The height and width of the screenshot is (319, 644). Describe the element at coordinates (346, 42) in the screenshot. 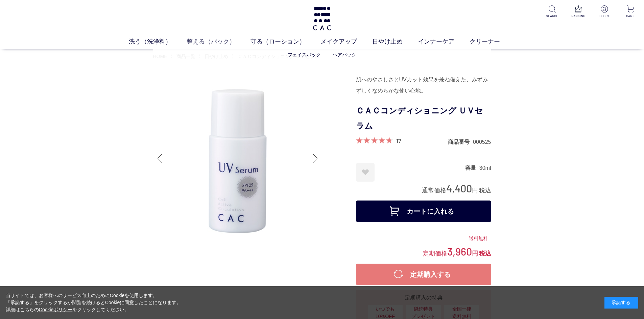

I see `a: メイクアップ` at that location.